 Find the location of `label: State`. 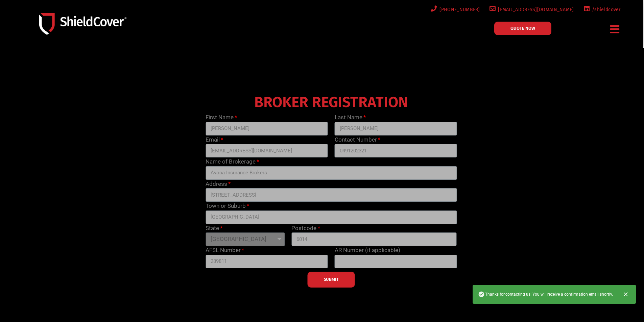

label: State is located at coordinates (214, 229).